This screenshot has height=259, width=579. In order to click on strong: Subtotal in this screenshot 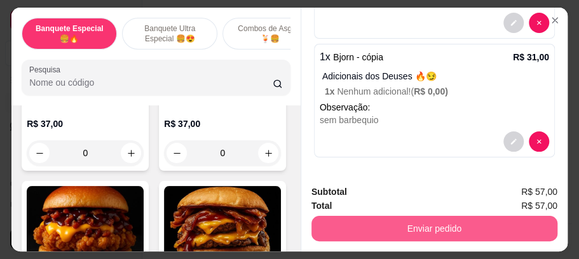, I will do `click(329, 192)`.